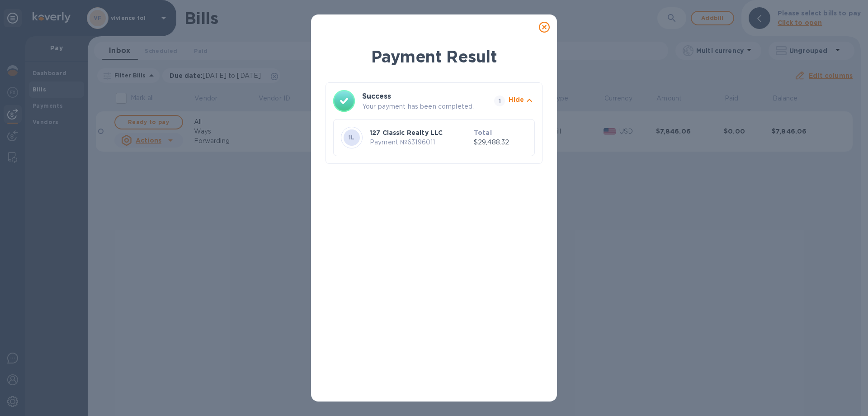  I want to click on p: 127 Classic Realty LLC, so click(420, 132).